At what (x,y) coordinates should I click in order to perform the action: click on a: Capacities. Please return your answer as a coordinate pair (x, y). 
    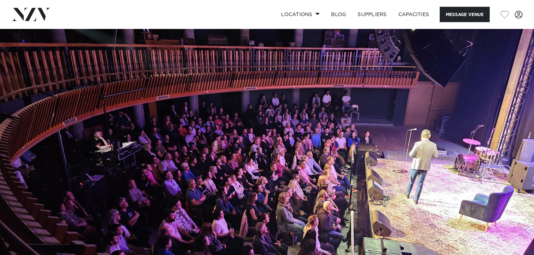
    Looking at the image, I should click on (414, 14).